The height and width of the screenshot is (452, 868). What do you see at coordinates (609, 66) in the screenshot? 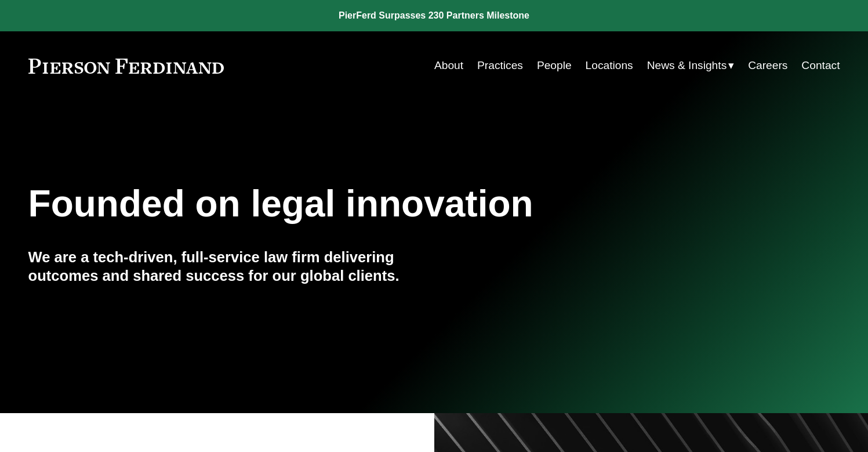
I see `a: Locations` at bounding box center [609, 66].